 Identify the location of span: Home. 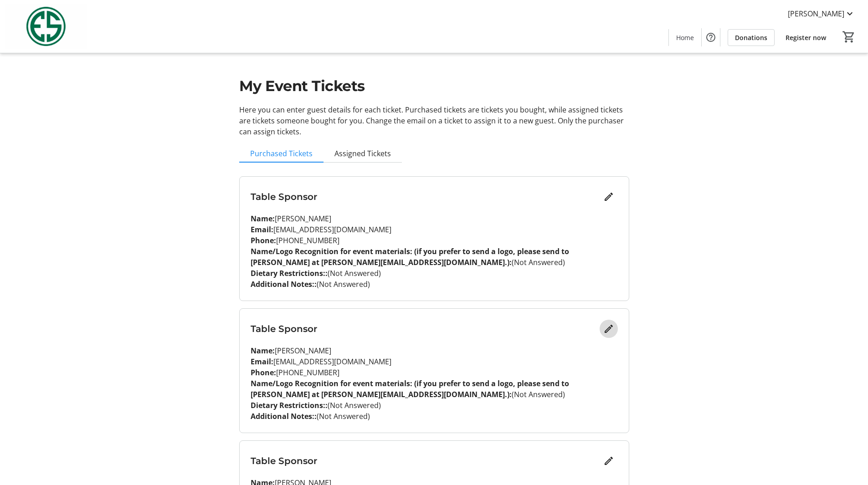
(685, 37).